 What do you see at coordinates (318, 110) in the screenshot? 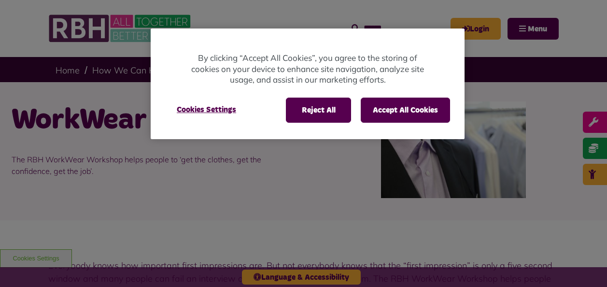
I see `button: Reject All` at bounding box center [318, 110].